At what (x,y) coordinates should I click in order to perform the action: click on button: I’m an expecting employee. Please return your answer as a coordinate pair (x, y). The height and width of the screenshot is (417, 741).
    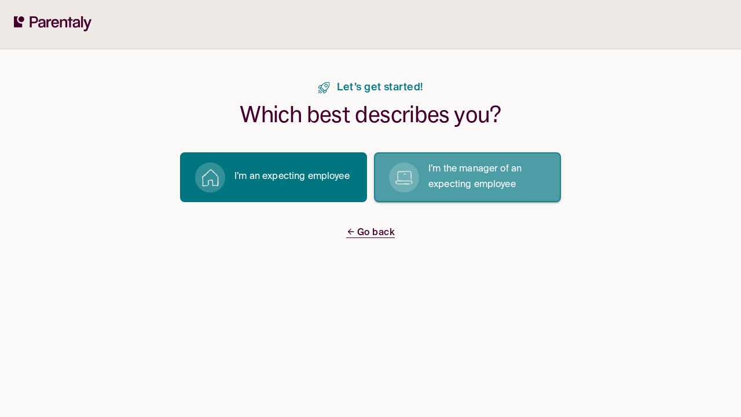
    Looking at the image, I should click on (273, 177).